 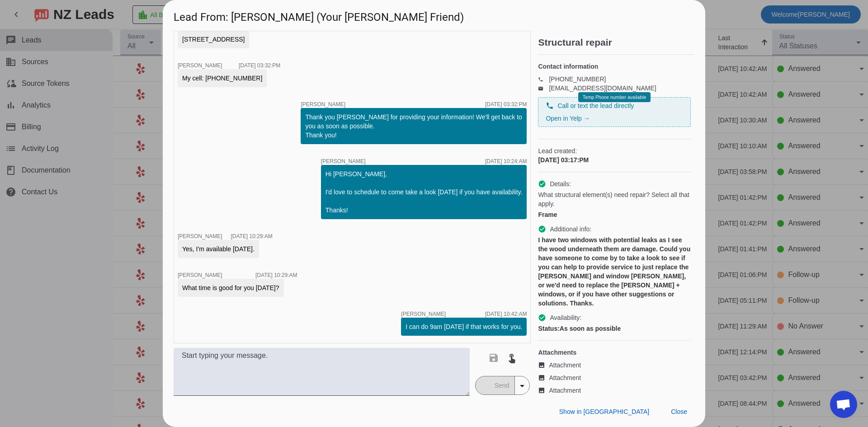 I want to click on a: Open in Yelp →, so click(x=568, y=119).